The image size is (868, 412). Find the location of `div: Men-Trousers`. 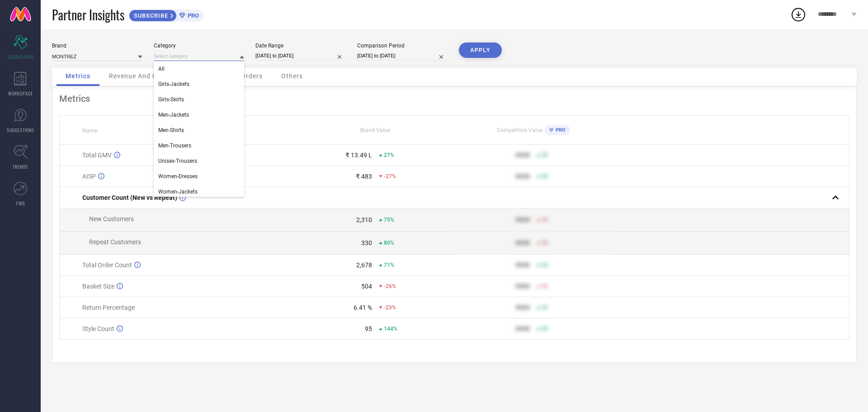

div: Men-Trousers is located at coordinates (199, 146).